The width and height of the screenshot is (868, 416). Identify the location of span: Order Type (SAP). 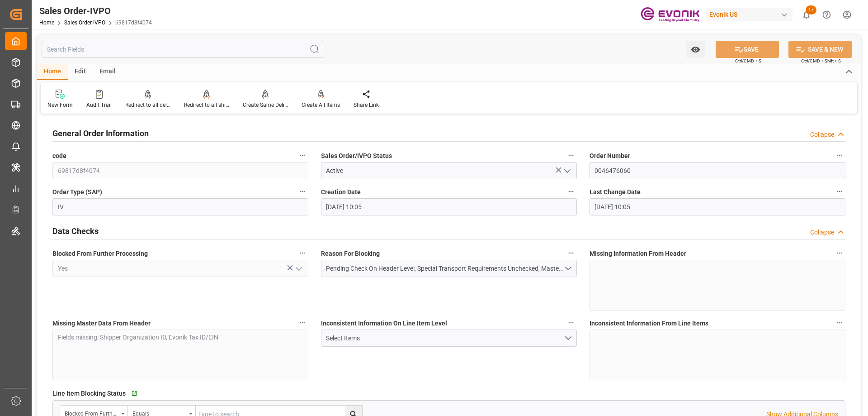
(77, 192).